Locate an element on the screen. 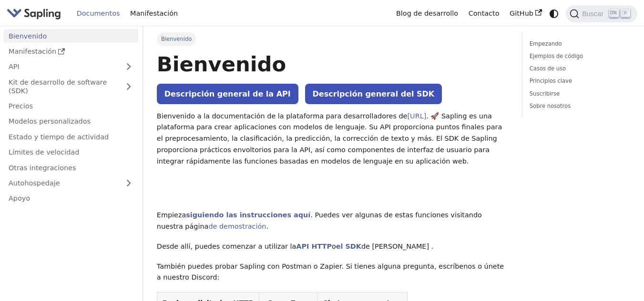 The height and width of the screenshot is (301, 644). a: siguiendo las instrucciones aquí is located at coordinates (248, 215).